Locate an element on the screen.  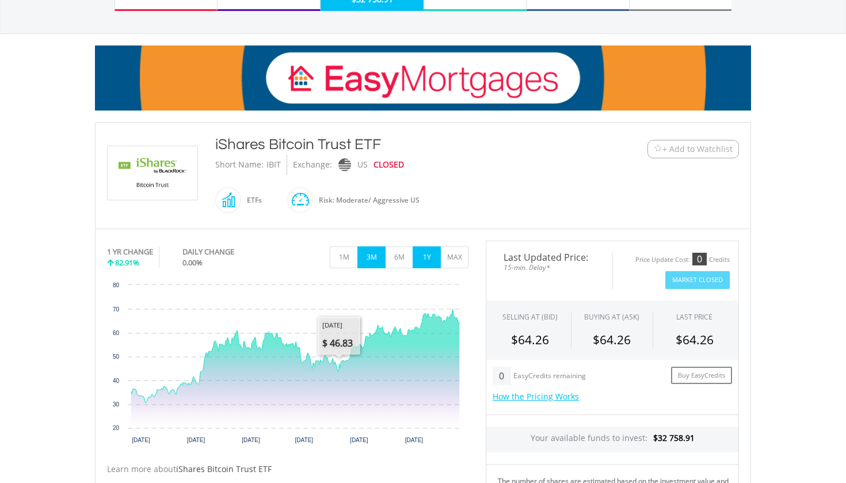
button: Market Closed is located at coordinates (697, 280).